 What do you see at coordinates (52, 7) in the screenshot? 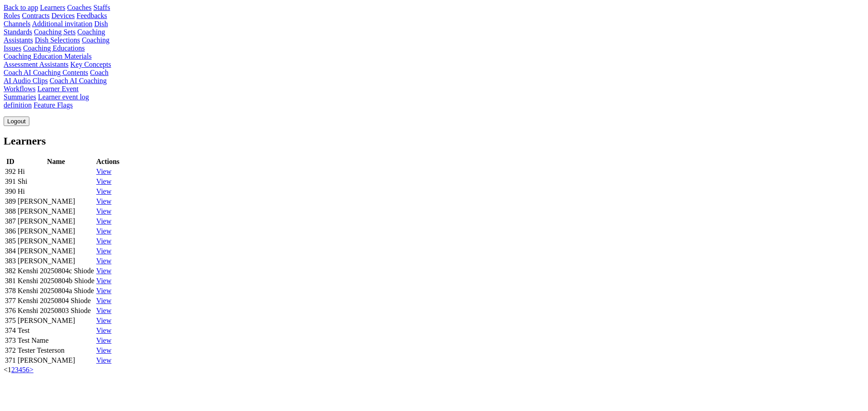
I see `a: Learners` at bounding box center [52, 7].